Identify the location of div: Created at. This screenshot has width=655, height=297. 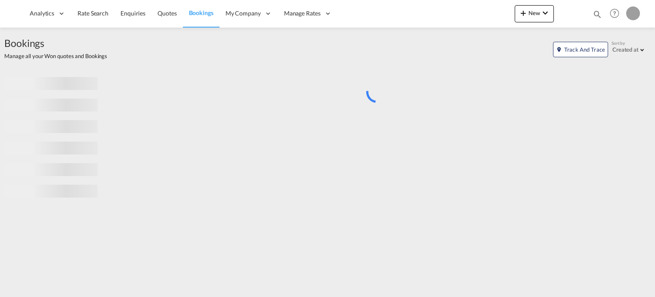
(626, 50).